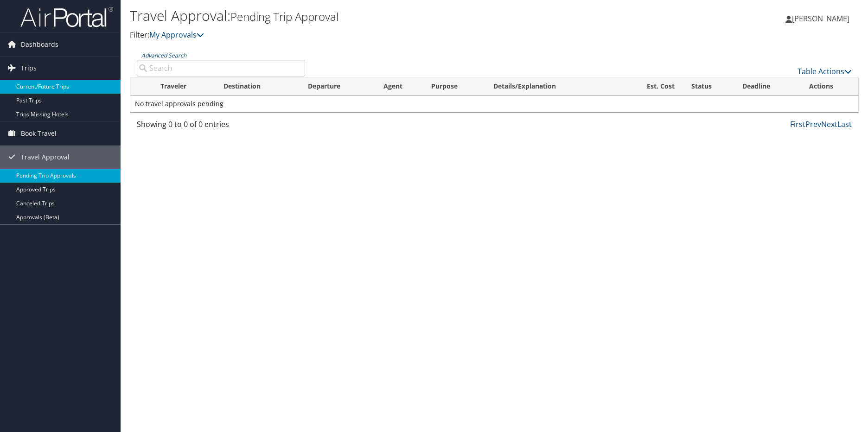 The height and width of the screenshot is (432, 868). Describe the element at coordinates (373, 35) in the screenshot. I see `p: Filter:` at that location.